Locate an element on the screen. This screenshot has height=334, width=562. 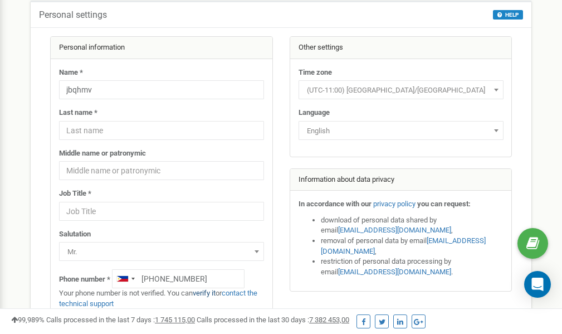
li: restriction of personal data processing by email . is located at coordinates (413, 266).